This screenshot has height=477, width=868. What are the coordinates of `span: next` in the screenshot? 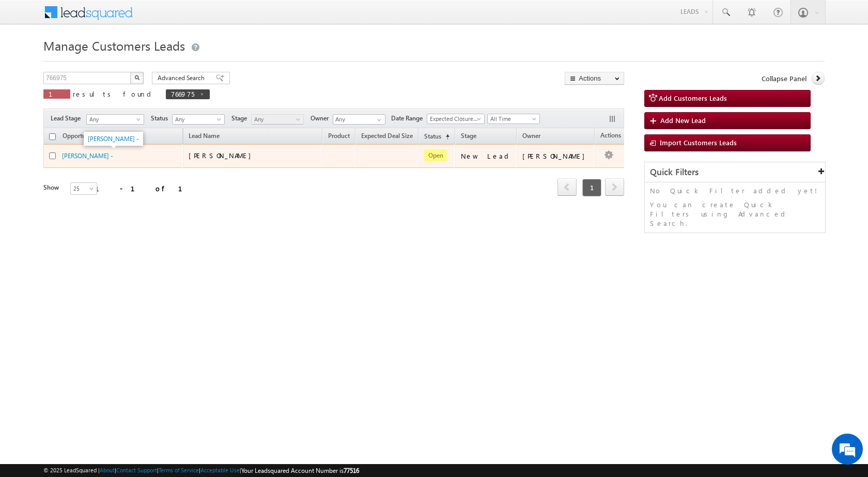 It's located at (614, 187).